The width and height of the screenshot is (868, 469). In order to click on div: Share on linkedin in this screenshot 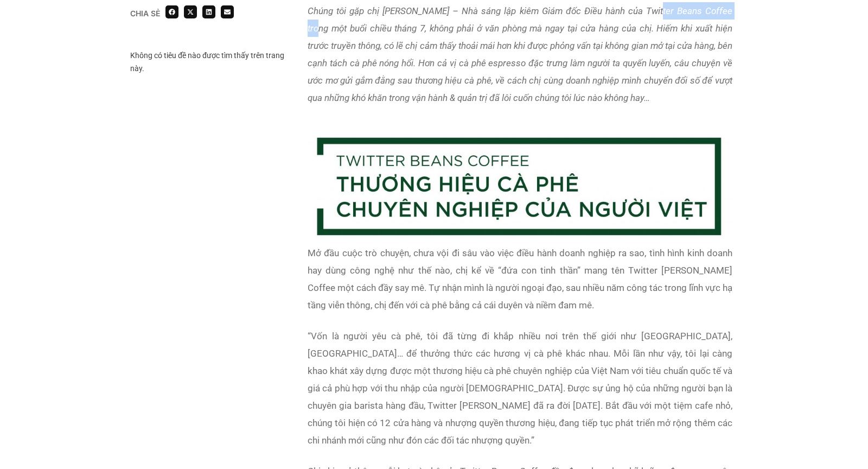, I will do `click(209, 12)`.